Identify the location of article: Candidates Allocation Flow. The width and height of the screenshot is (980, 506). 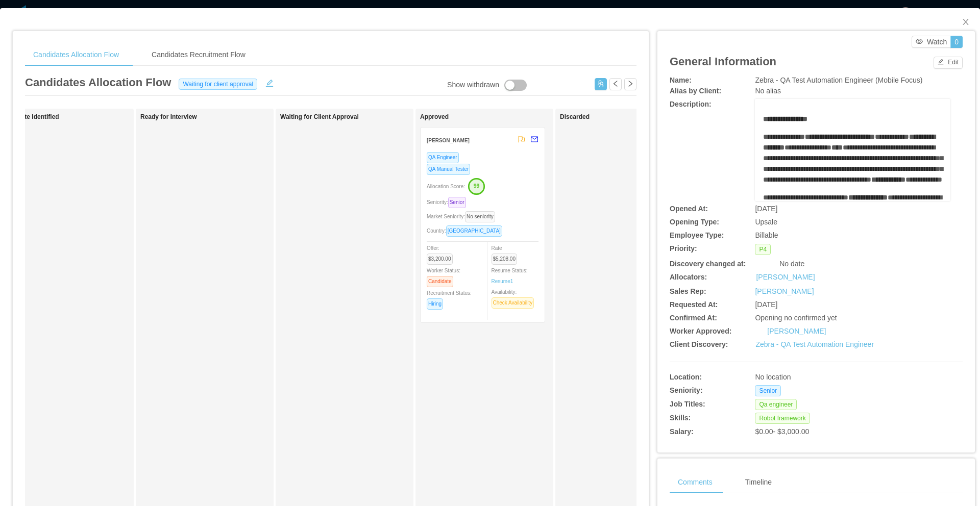
(98, 82).